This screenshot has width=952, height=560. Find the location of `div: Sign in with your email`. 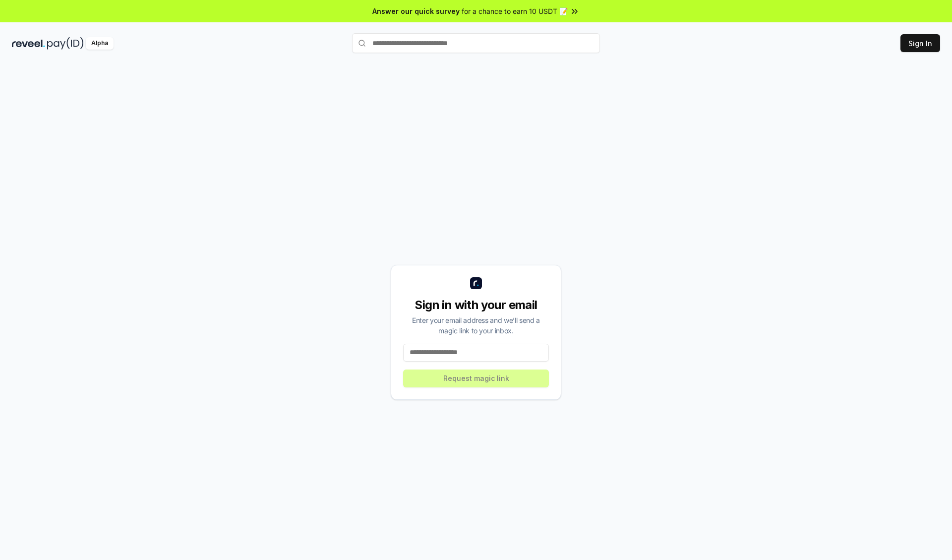

div: Sign in with your email is located at coordinates (476, 305).